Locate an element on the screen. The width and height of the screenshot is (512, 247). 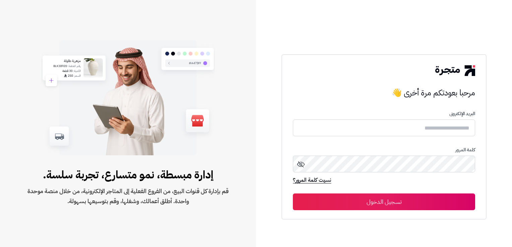
a: نسيت كلمة المرور؟ is located at coordinates (312, 181).